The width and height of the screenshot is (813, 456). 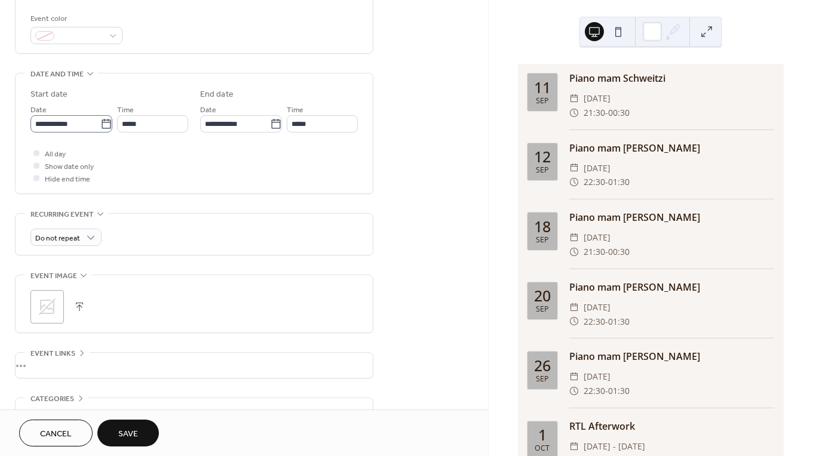 What do you see at coordinates (542, 435) in the screenshot?
I see `div: 1` at bounding box center [542, 435].